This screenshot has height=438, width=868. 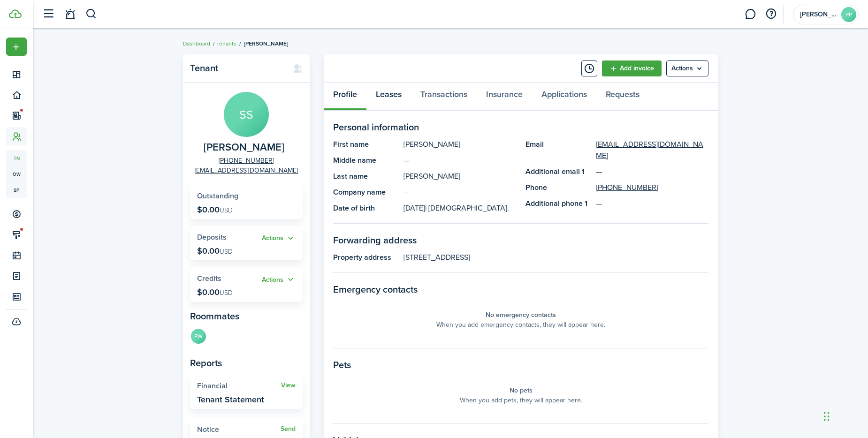 I want to click on button: Search, so click(x=91, y=14).